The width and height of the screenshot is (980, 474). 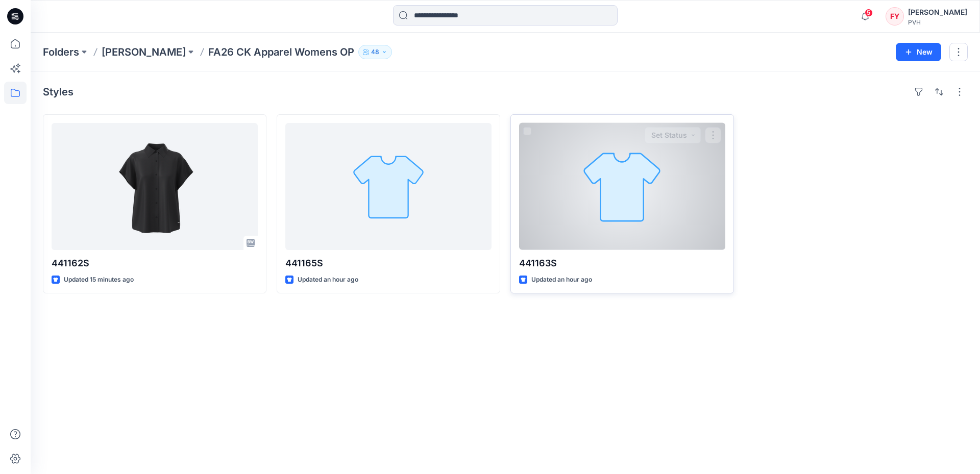 What do you see at coordinates (58, 92) in the screenshot?
I see `h4: Styles` at bounding box center [58, 92].